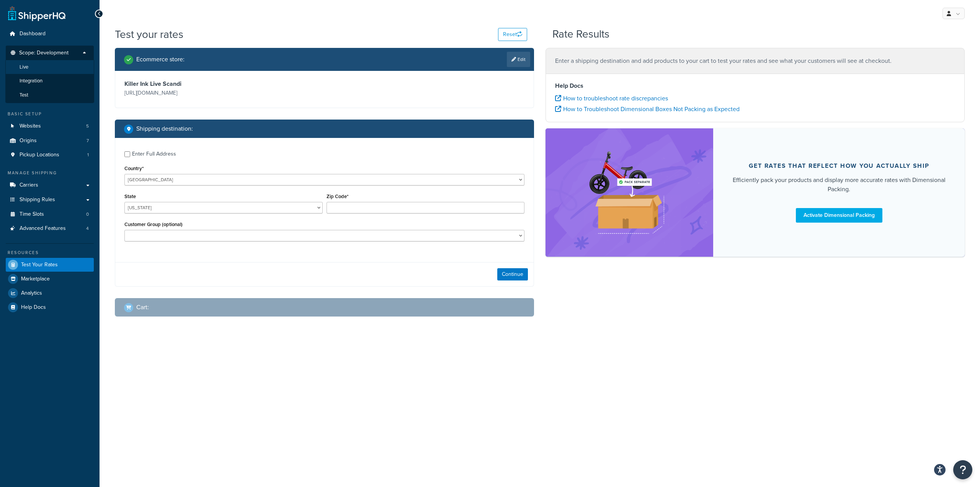 This screenshot has height=487, width=980. What do you see at coordinates (49, 154) in the screenshot?
I see `a: Pickup Locations1` at bounding box center [49, 154].